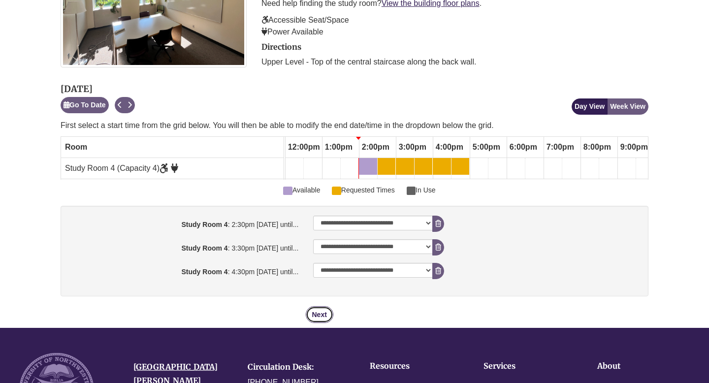  What do you see at coordinates (560, 147) in the screenshot?
I see `span: 7:00pm` at bounding box center [560, 147].